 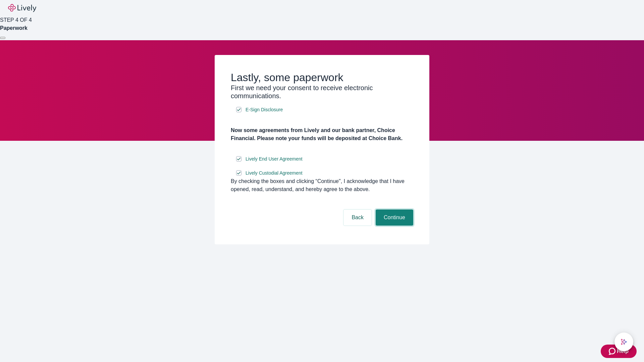 What do you see at coordinates (358, 218) in the screenshot?
I see `button: Back` at bounding box center [358, 218].